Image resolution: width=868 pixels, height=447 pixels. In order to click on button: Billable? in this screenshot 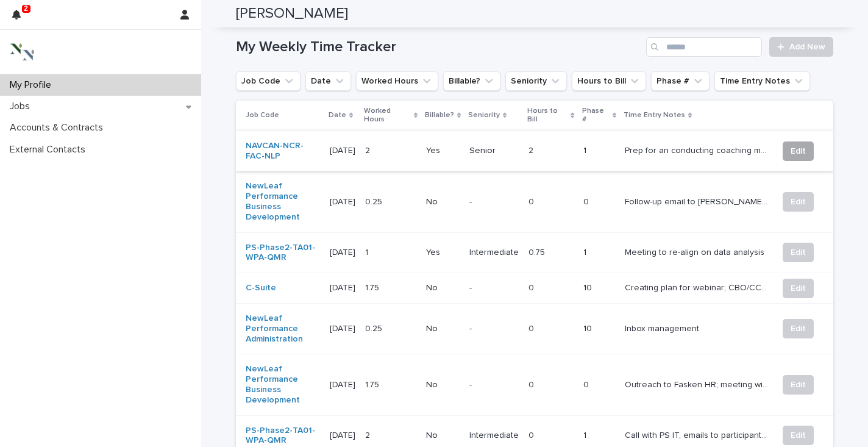, I will do `click(472, 81)`.